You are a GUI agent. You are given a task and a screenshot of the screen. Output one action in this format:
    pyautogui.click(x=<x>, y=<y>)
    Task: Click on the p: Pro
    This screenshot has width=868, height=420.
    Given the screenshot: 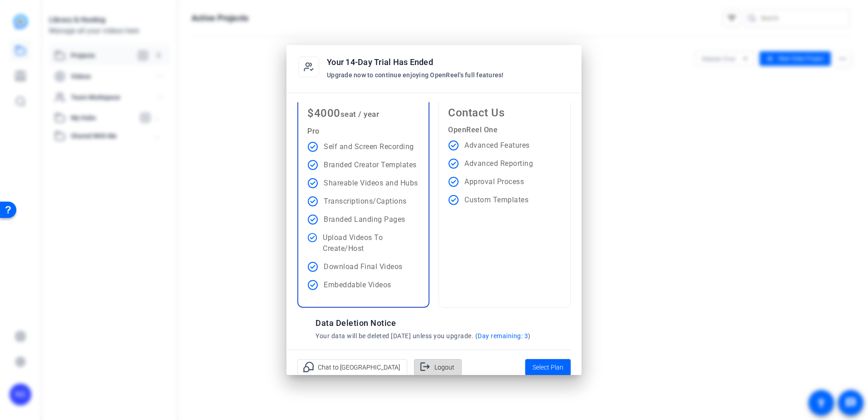 What is the action you would take?
    pyautogui.click(x=343, y=131)
    